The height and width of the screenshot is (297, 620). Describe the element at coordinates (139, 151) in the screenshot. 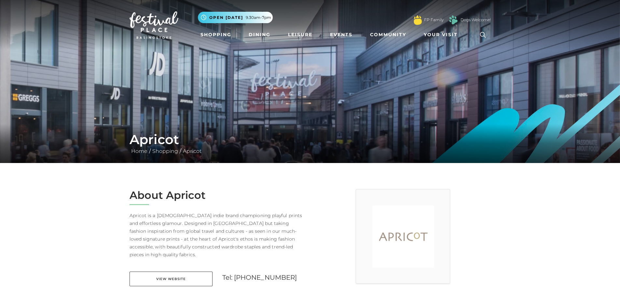

I see `a: Home` at that location.